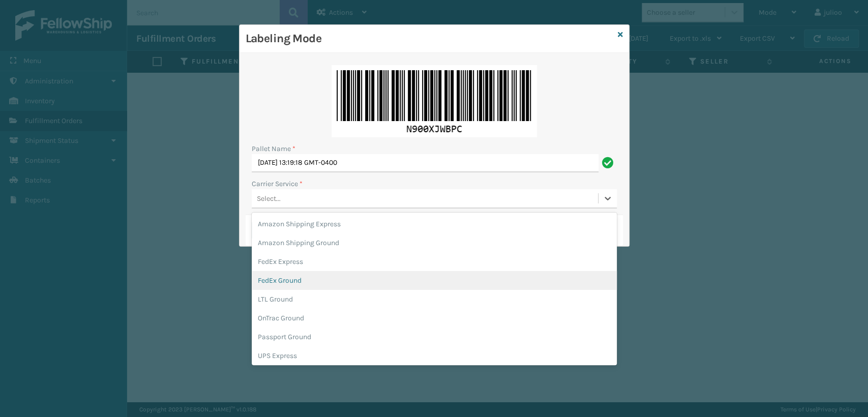  I want to click on div: Passport Ground, so click(434, 337).